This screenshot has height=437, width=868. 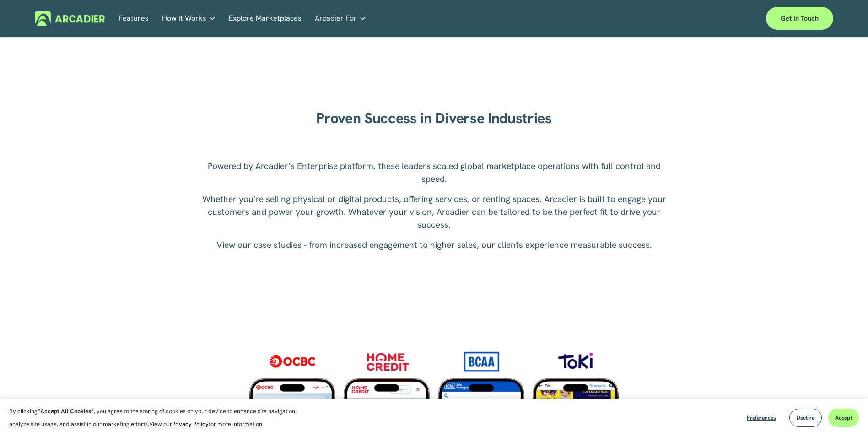 What do you see at coordinates (184, 19) in the screenshot?
I see `span: How It Works` at bounding box center [184, 19].